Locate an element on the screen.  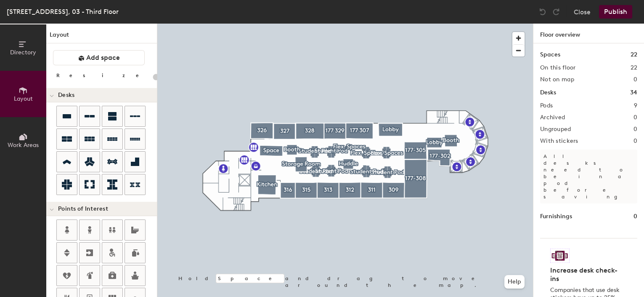
h1: Furnishings is located at coordinates (556, 217).